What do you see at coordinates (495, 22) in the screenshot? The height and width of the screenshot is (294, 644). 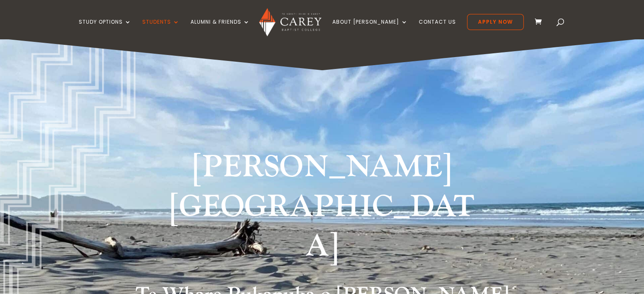 I see `a: Apply Now` at bounding box center [495, 22].